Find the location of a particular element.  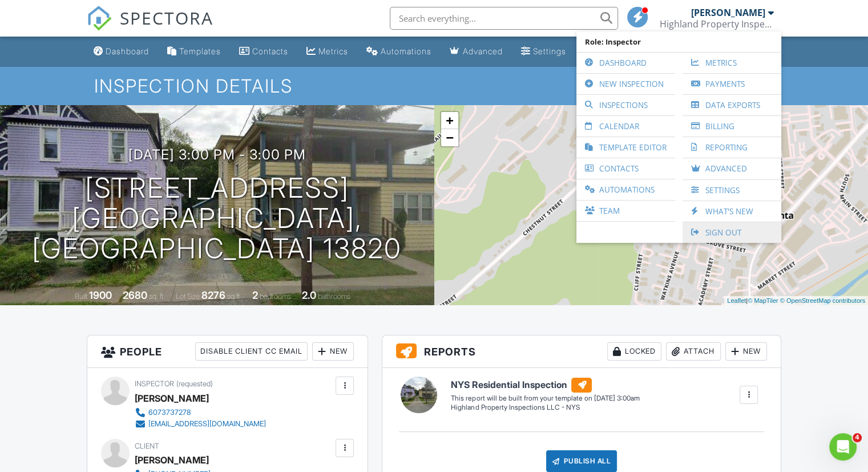

span: Role: Inspector is located at coordinates (679, 42).